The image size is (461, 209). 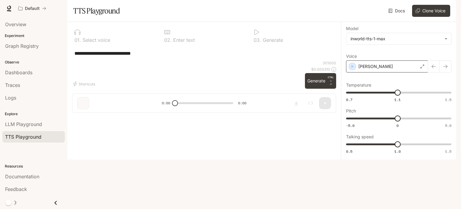 What do you see at coordinates (32, 8) in the screenshot?
I see `button: All workspaces` at bounding box center [32, 8].